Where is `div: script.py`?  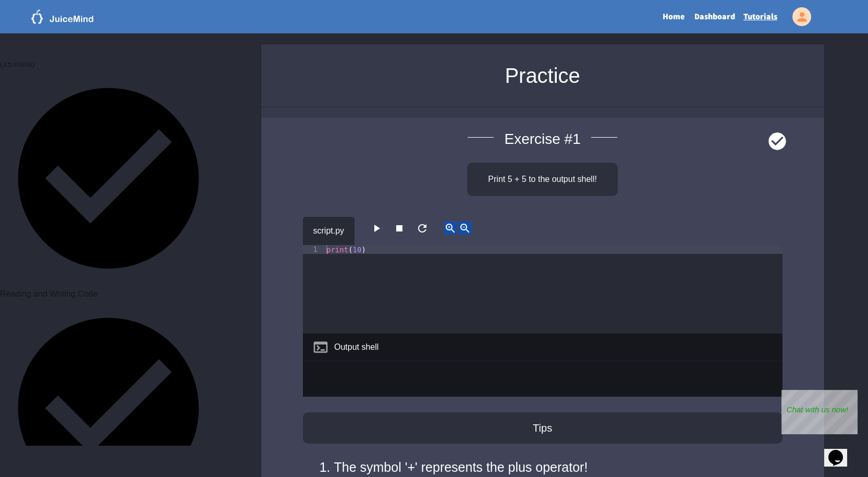 div: script.py is located at coordinates (329, 231).